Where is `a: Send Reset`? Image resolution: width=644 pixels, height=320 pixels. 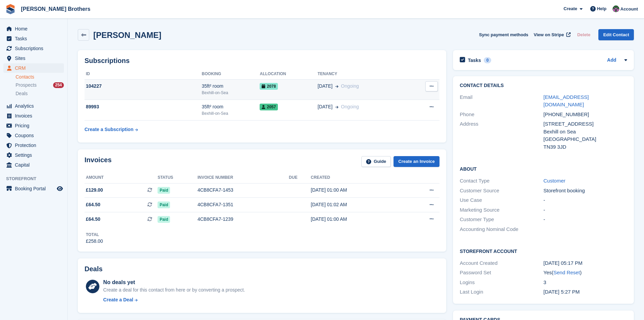 a: Send Reset is located at coordinates (567, 272).